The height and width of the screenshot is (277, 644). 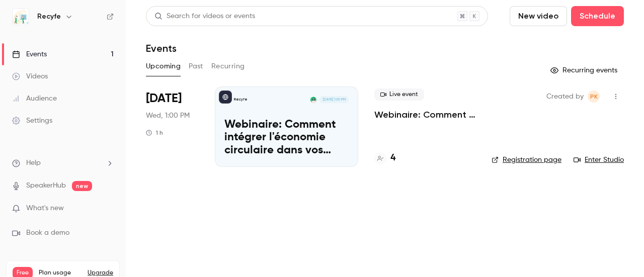 I want to click on div: Videos, so click(x=30, y=76).